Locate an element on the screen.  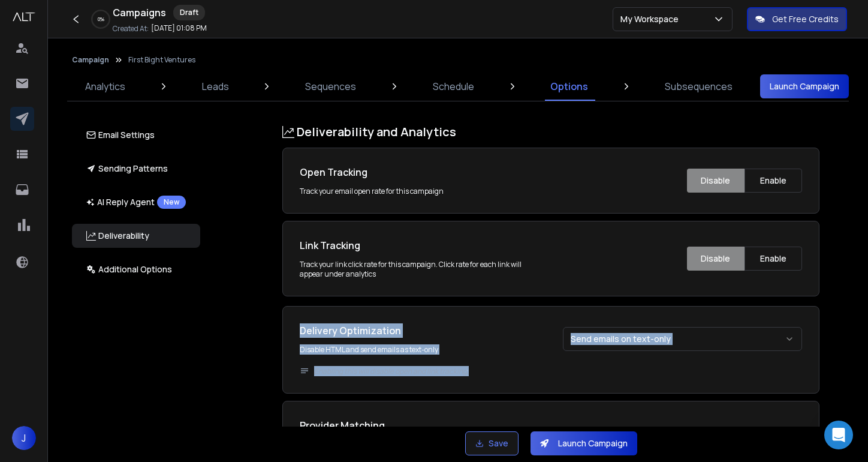
p: Get Free Credits is located at coordinates (805, 19).